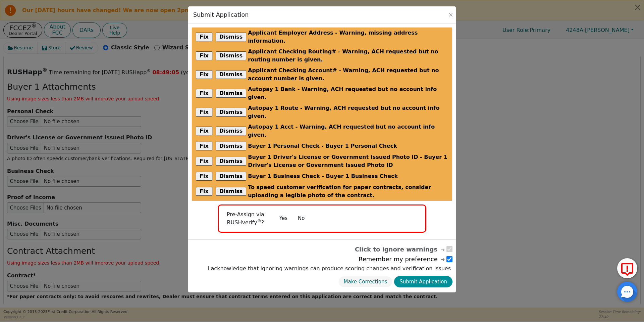  What do you see at coordinates (348, 56) in the screenshot?
I see `span: Applicant Checking Routing# - Warning, ACH requested but no routing number is given.` at bounding box center [348, 56].